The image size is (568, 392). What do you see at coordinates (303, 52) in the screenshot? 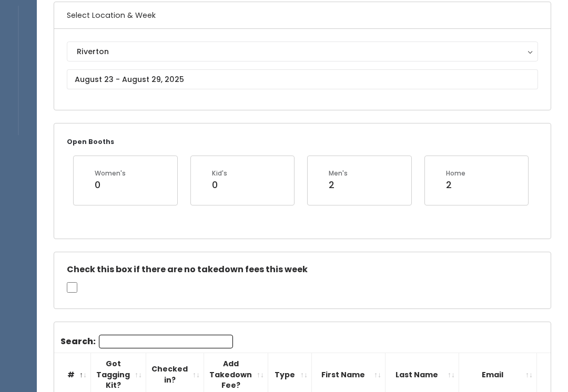
I see `div: Riverton` at bounding box center [303, 52].